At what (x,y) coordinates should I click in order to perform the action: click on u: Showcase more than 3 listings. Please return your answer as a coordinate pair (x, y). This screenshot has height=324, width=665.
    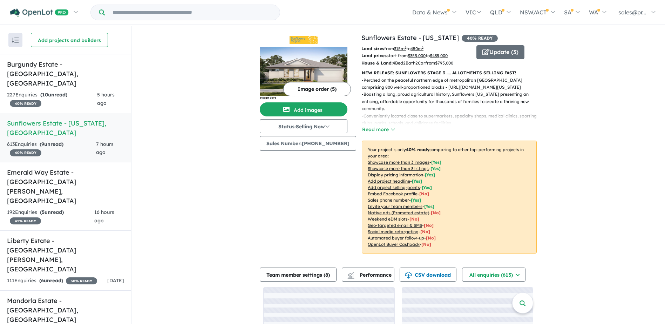
    Looking at the image, I should click on (398, 168).